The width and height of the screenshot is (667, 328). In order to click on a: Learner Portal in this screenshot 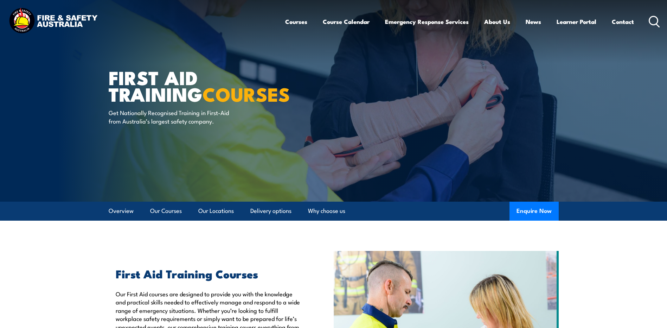, I will do `click(576, 21)`.